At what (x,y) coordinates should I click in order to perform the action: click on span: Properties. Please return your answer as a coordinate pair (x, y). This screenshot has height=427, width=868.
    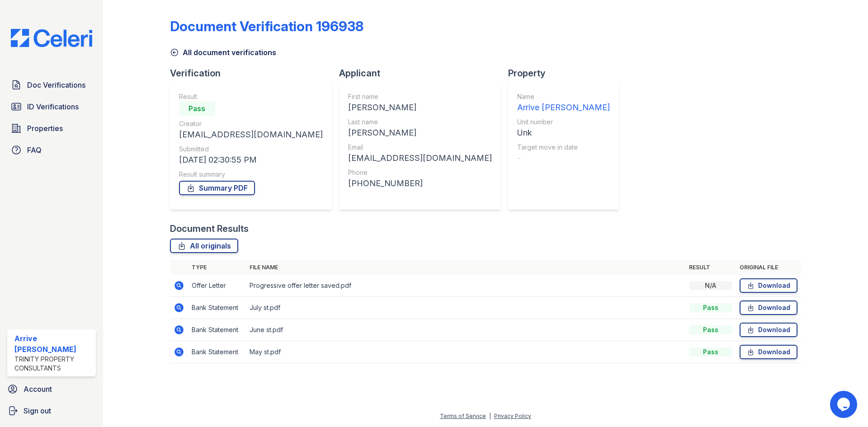
    Looking at the image, I should click on (45, 128).